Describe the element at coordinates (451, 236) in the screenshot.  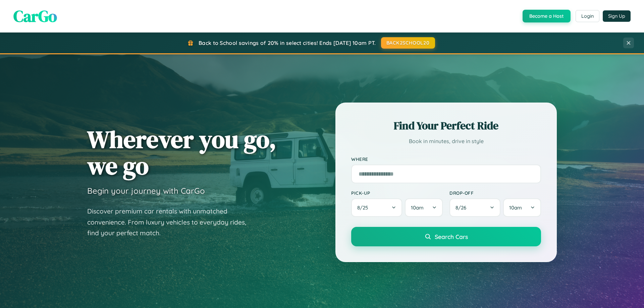
I see `span: Search Cars` at that location.